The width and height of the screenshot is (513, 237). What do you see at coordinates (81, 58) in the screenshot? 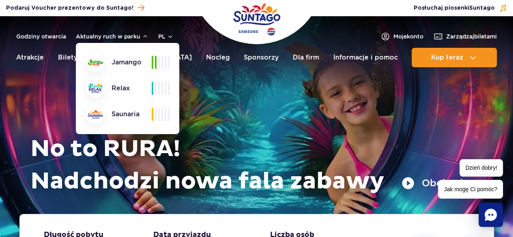
I see `a: Bilety i oferta` at bounding box center [81, 58].